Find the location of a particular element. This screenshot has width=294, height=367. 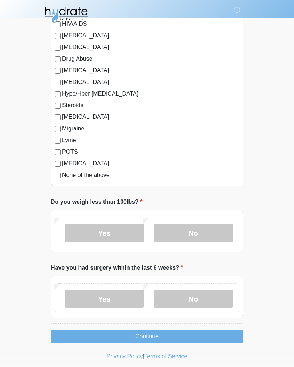

input: Lyme is located at coordinates (58, 140).